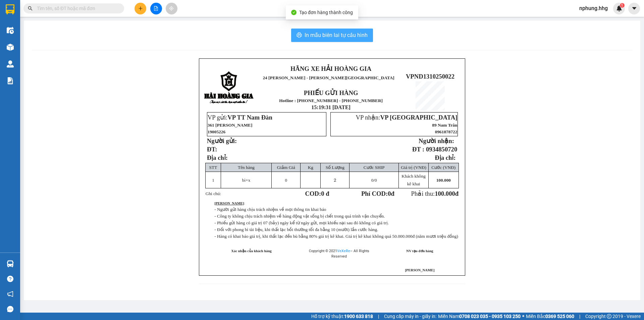 Image resolution: width=644 pixels, height=320 pixels. I want to click on span: VP gửi:, so click(240, 117).